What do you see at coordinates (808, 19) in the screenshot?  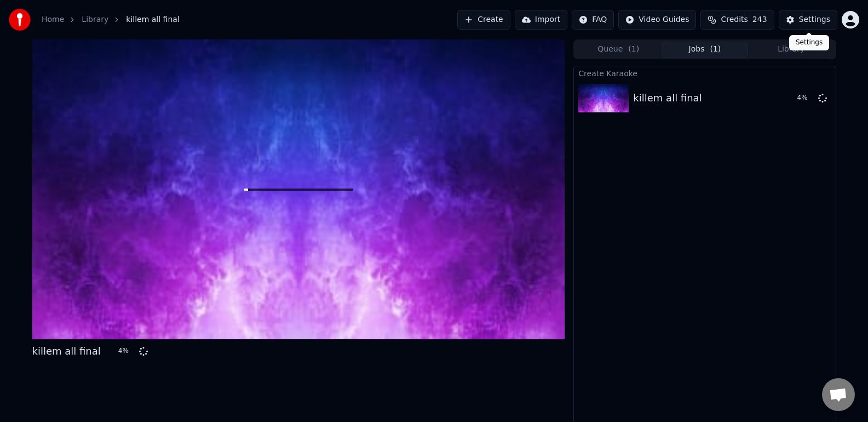 I see `button: Settings` at bounding box center [808, 19].